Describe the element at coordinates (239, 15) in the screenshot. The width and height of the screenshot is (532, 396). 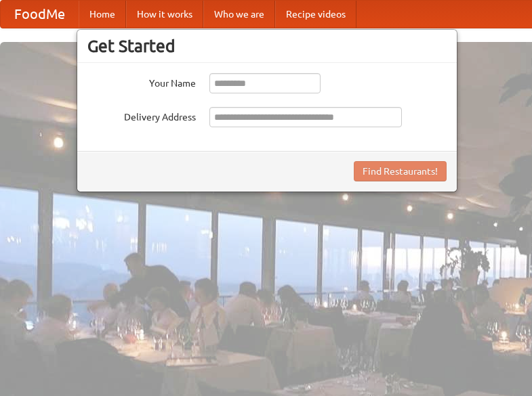
I see `a: Who we are` at that location.